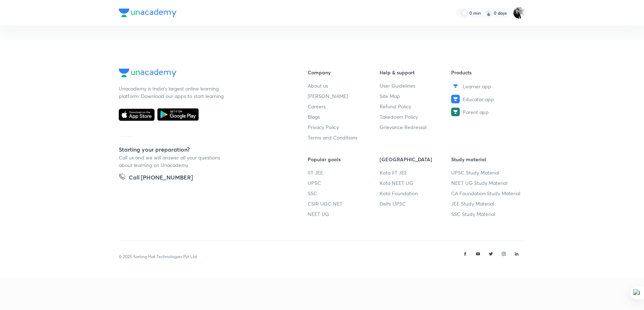 Image resolution: width=644 pixels, height=310 pixels. What do you see at coordinates (343, 159) in the screenshot?
I see `h6: Popular goals` at bounding box center [343, 159].